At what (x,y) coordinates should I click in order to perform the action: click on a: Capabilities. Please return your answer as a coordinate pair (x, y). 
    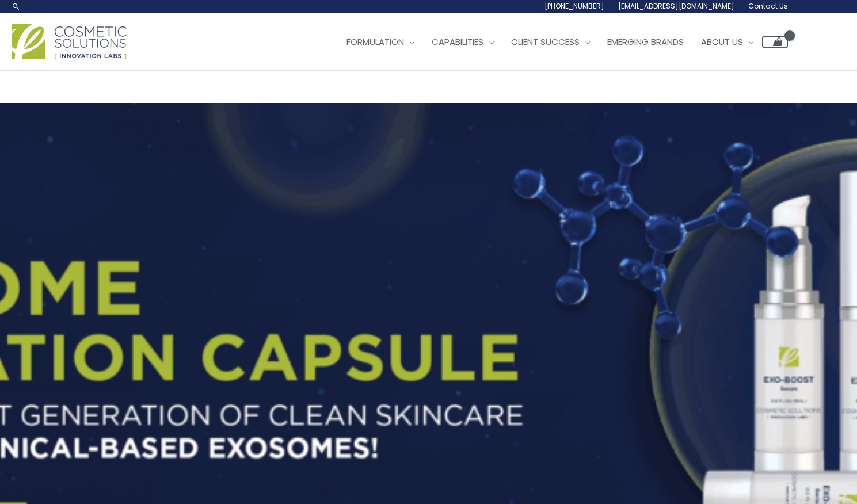
    Looking at the image, I should click on (463, 42).